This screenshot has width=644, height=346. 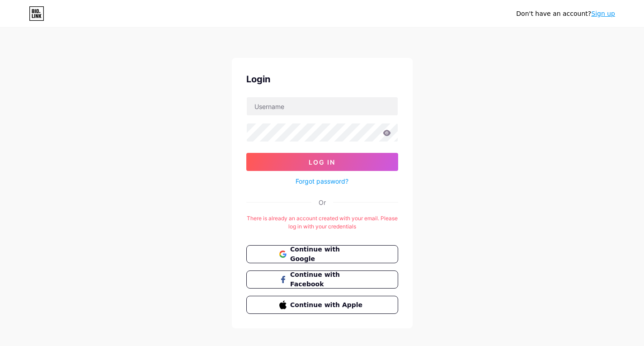 What do you see at coordinates (322, 254) in the screenshot?
I see `button: Continue with Google` at bounding box center [322, 254].